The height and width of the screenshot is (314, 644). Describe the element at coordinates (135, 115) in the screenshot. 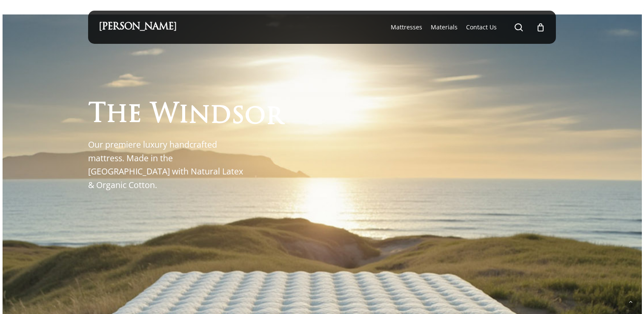

I see `span: e` at that location.